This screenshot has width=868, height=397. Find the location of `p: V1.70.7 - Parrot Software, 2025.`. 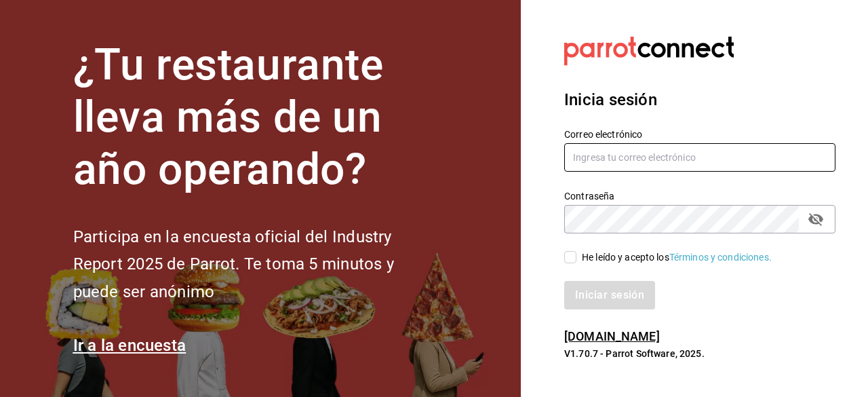

p: V1.70.7 - Parrot Software, 2025. is located at coordinates (700, 354).